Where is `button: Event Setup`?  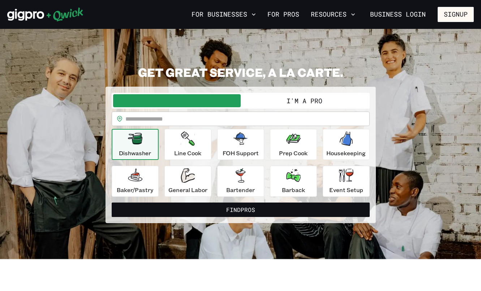
button: Event Setup is located at coordinates (346, 181).